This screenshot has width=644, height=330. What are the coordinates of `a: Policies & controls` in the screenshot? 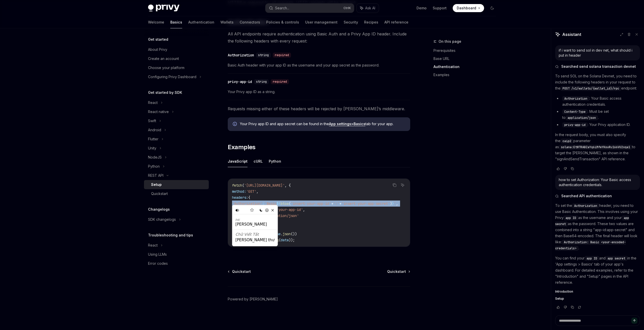 It's located at (282, 22).